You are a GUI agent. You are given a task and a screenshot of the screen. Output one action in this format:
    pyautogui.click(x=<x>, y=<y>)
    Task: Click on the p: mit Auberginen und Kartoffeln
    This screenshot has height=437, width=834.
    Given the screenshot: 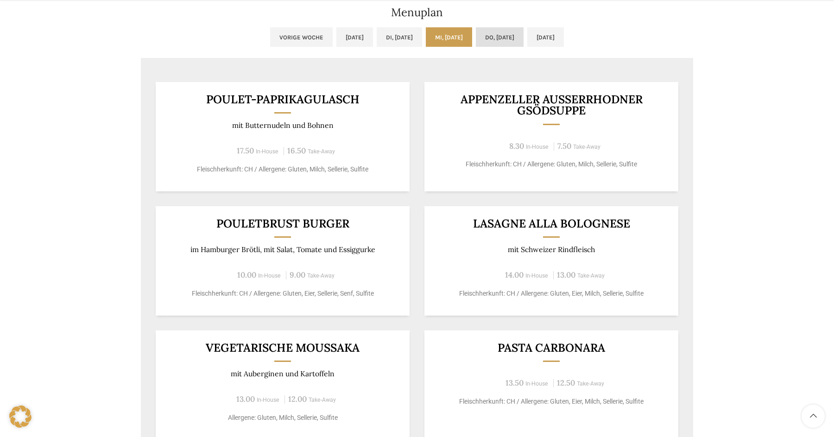 What is the action you would take?
    pyautogui.click(x=282, y=373)
    